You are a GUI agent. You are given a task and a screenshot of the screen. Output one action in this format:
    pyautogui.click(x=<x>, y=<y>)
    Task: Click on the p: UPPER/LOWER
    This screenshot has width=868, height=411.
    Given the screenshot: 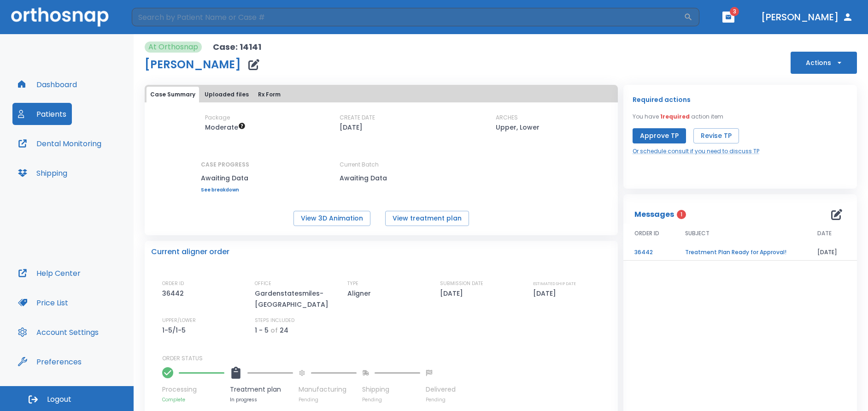 What is the action you would take?
    pyautogui.click(x=179, y=321)
    